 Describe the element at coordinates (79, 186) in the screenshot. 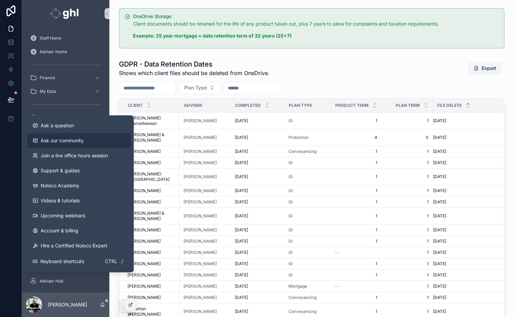

I see `a: Noloco Academy` at that location.